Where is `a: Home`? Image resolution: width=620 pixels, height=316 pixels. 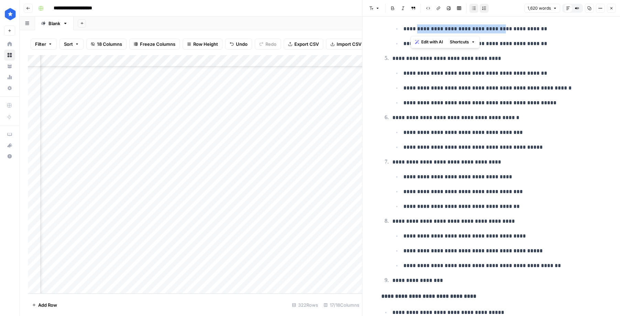
a: Home is located at coordinates (10, 44).